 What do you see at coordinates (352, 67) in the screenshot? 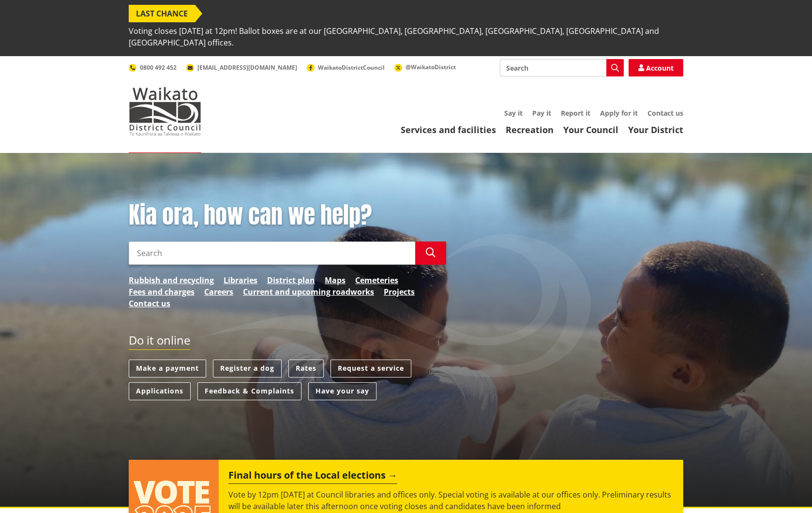
I see `span: WaikatoDistrictCouncil` at bounding box center [352, 67].